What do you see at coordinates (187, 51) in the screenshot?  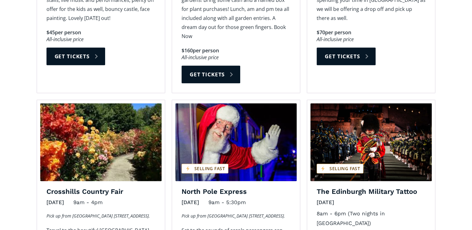 I see `div: $160` at bounding box center [187, 51].